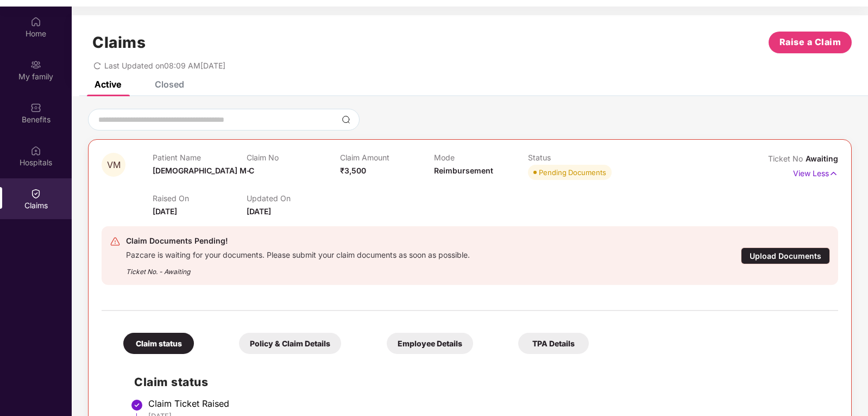 This screenshot has height=416, width=868. What do you see at coordinates (36, 108) in the screenshot?
I see `img: svg+xml;base64,PHN2ZyBpZD0iQmVuZWZpdHMiIHhtbG5zPSJodHRwOi8vd3d3LnczLm9yZy8yMDAwL3N2ZyIgd2lkdGg9Ij...` at bounding box center [36, 108].